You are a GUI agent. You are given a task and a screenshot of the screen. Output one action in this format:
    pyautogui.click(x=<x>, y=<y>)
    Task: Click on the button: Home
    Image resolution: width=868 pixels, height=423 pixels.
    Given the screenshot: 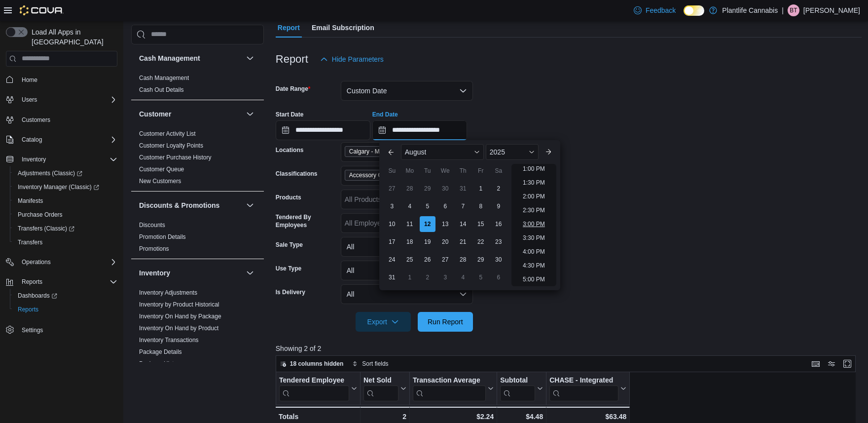 What is the action you would take?
    pyautogui.click(x=62, y=80)
    